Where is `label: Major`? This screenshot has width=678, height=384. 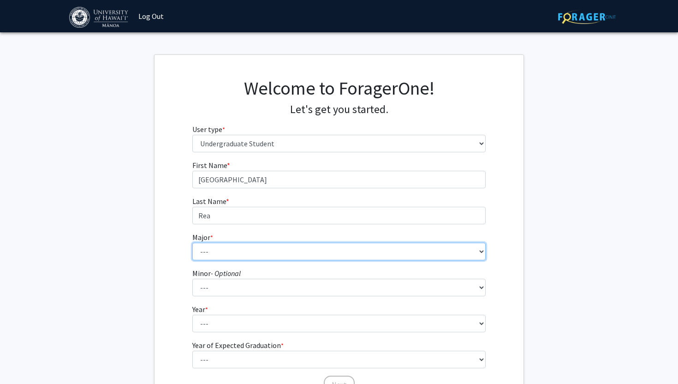
label: Major is located at coordinates (202, 237).